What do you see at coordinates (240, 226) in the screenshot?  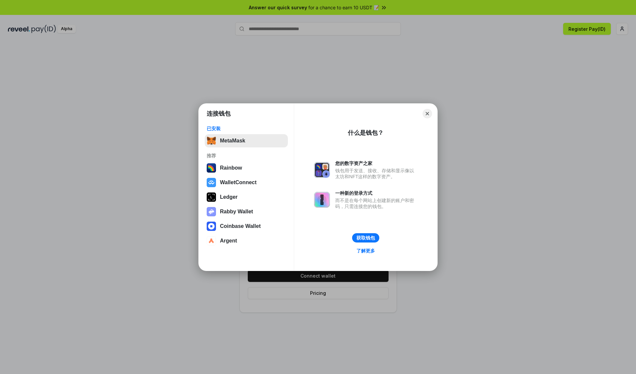 I see `div: Coinbase Wallet` at bounding box center [240, 226].